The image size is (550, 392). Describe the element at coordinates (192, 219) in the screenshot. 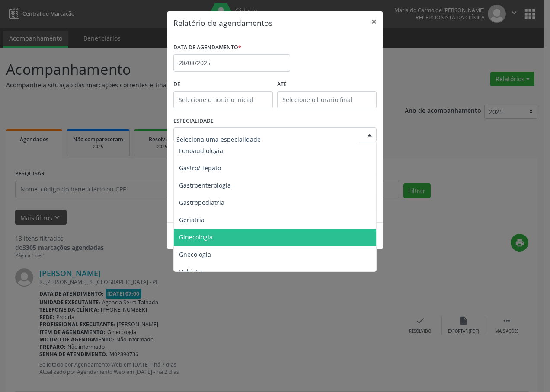

I see `span: Geriatria` at that location.